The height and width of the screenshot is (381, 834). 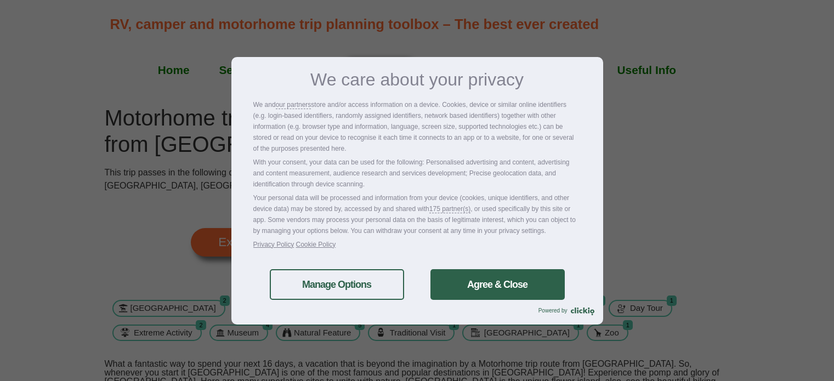 I want to click on a: 175 partner(s), so click(x=450, y=209).